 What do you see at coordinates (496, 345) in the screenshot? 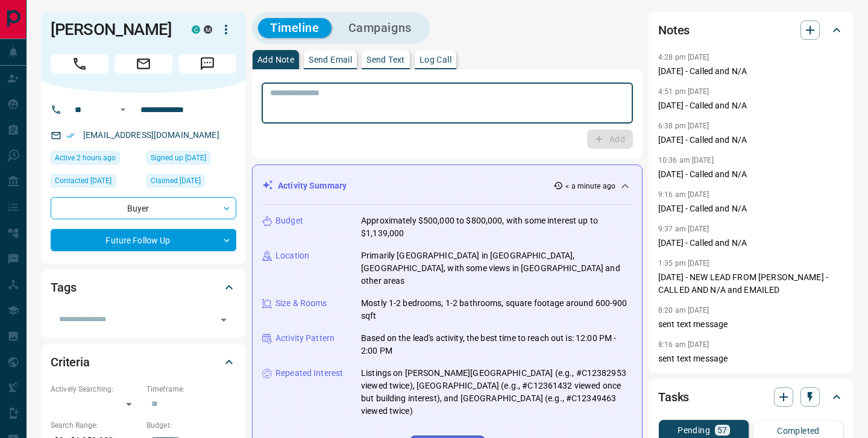
I see `p: Based on the lead's activity, the best time to reach out is: 12:00 PM - 2:00 PM` at bounding box center [496, 345].